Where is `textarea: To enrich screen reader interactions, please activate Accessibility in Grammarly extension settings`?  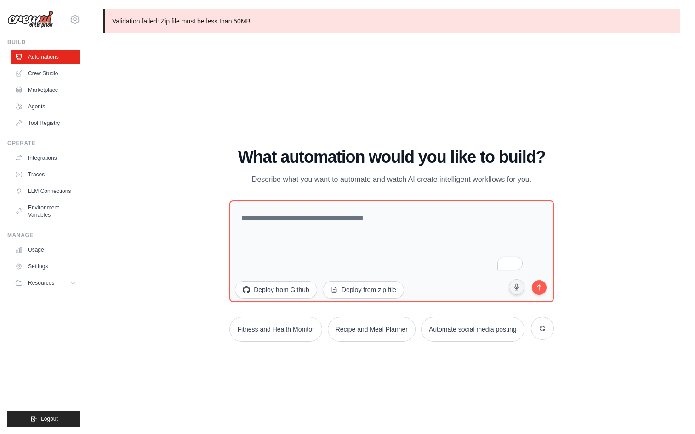 textarea: To enrich screen reader interactions, please activate Accessibility in Grammarly extension settings is located at coordinates (391, 251).